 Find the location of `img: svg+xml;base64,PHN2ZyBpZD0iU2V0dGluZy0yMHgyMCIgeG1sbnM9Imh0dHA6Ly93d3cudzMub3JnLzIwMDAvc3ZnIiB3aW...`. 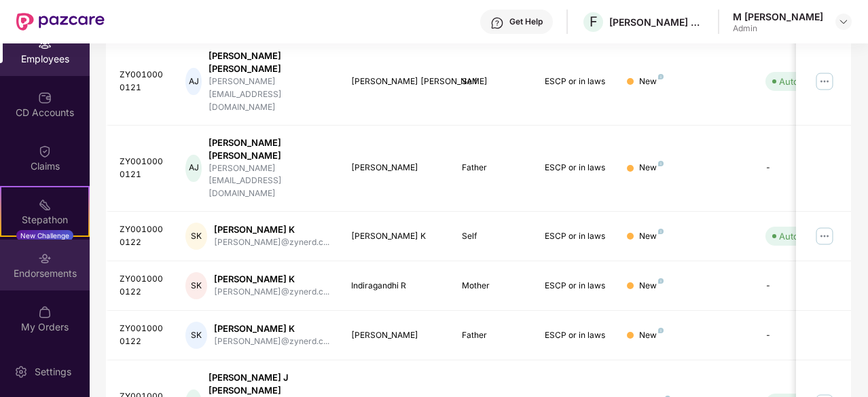

img: svg+xml;base64,PHN2ZyBpZD0iU2V0dGluZy0yMHgyMCIgeG1sbnM9Imh0dHA6Ly93d3cudzMub3JnLzIwMDAvc3ZnIiB3aW... is located at coordinates (21, 372).